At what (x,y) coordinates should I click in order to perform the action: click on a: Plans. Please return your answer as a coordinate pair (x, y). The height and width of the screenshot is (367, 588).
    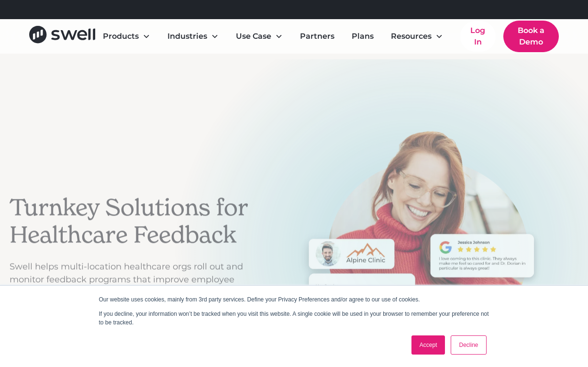
    Looking at the image, I should click on (363, 36).